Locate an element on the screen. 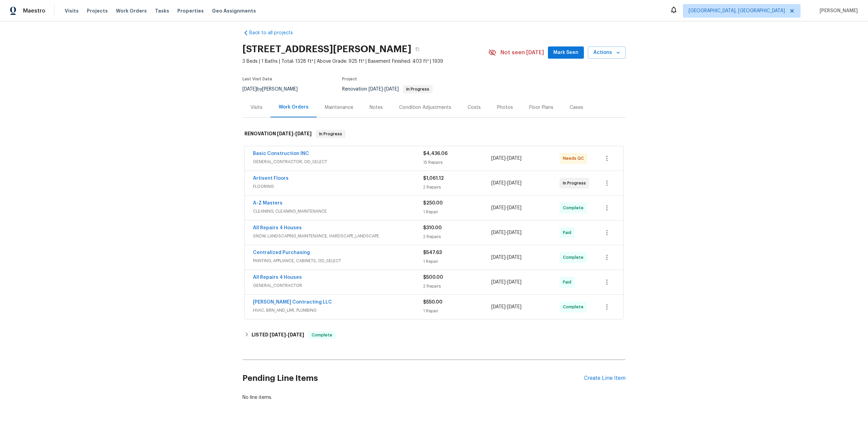 The height and width of the screenshot is (447, 868). span: $547.63 is located at coordinates (432, 253).